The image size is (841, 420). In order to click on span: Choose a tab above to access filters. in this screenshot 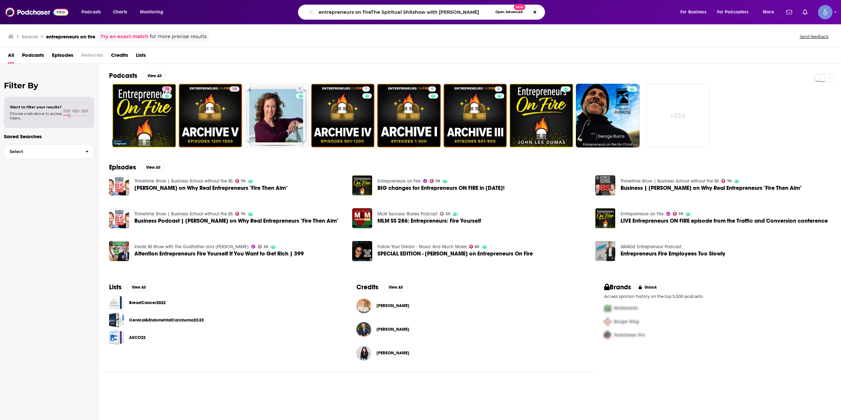, I will do `click(36, 116)`.